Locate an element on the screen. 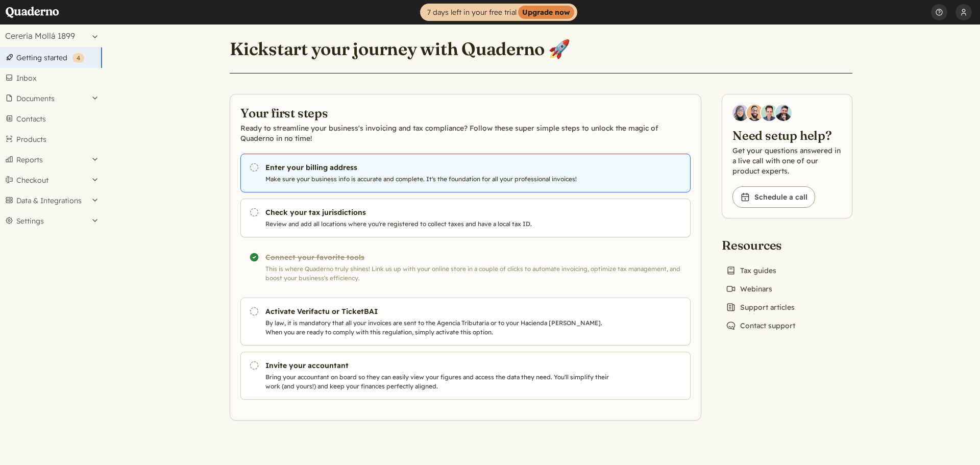  strong: Upgrade now is located at coordinates (546, 12).